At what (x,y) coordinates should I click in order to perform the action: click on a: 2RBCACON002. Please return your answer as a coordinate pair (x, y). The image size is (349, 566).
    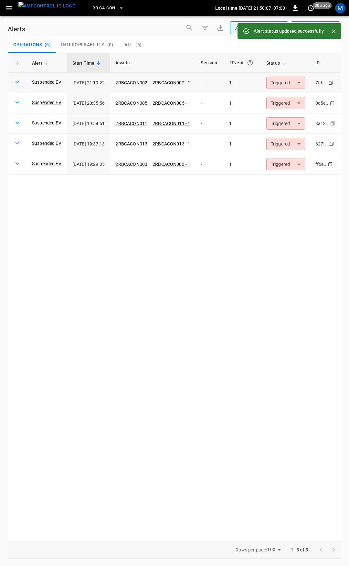
    Looking at the image, I should click on (131, 83).